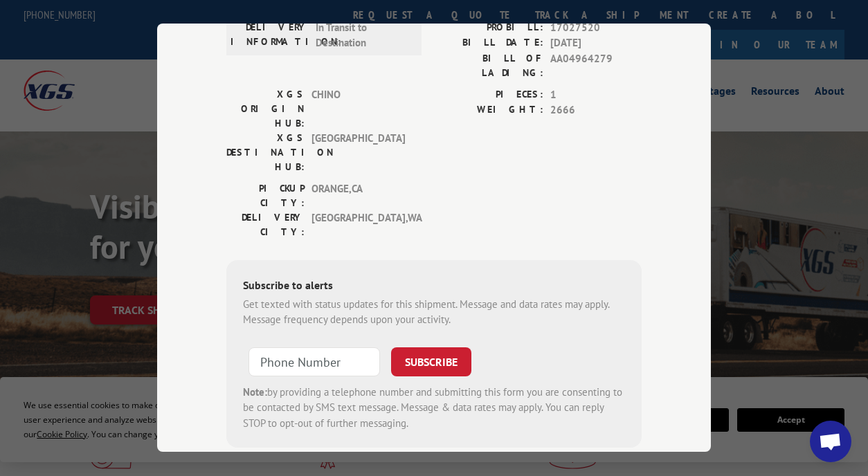  I want to click on div: by providing a telephone number and submitting this form you are consenting to be contacted by SM..., so click(434, 408).